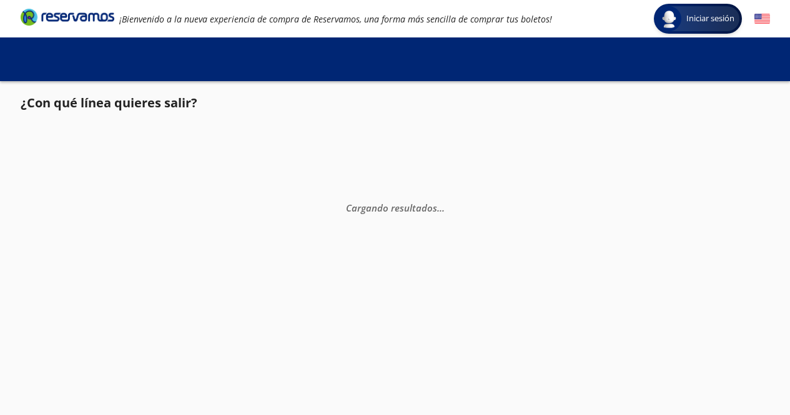 The width and height of the screenshot is (790, 415). What do you see at coordinates (395, 207) in the screenshot?
I see `em: Cargando resultados` at bounding box center [395, 207].